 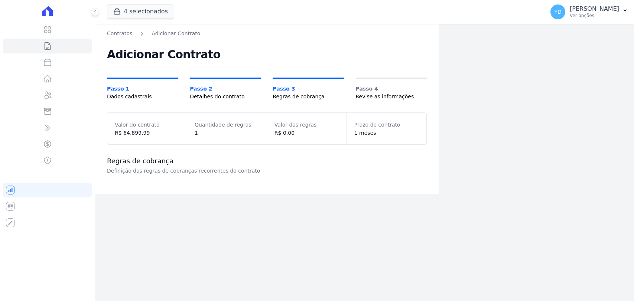 What do you see at coordinates (225, 97) in the screenshot?
I see `span: Detalhes do contrato` at bounding box center [225, 97].